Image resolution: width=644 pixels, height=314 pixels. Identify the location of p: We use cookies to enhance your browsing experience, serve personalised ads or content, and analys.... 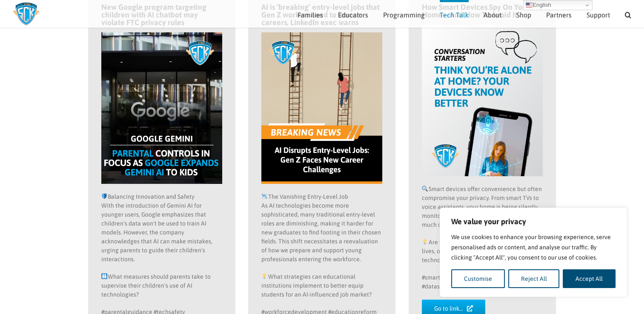
(534, 247).